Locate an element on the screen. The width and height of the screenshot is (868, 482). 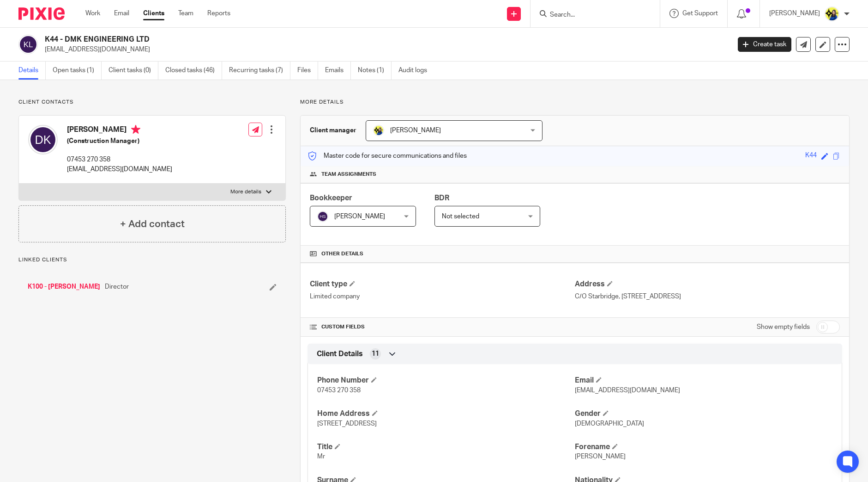
input: Search is located at coordinates (591, 16).